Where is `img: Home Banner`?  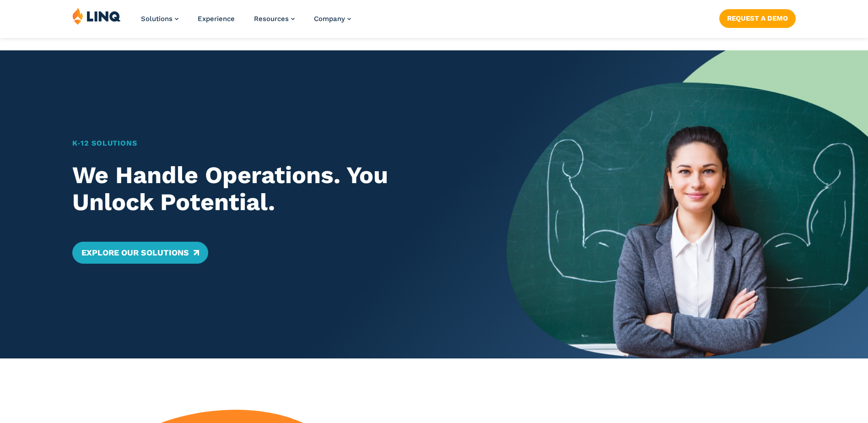
img: Home Banner is located at coordinates (688, 204).